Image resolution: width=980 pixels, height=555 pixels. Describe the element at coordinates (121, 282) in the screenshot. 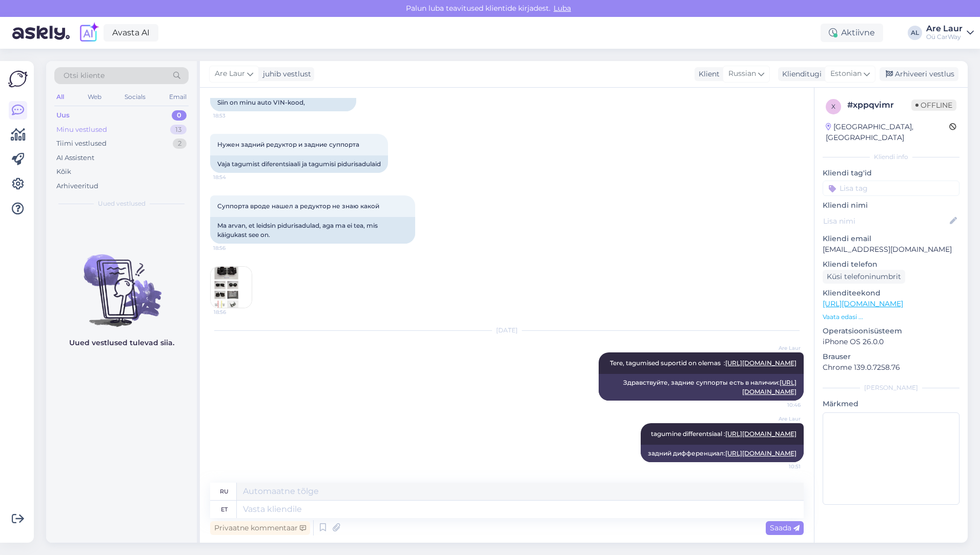

I see `img: No chats` at that location.